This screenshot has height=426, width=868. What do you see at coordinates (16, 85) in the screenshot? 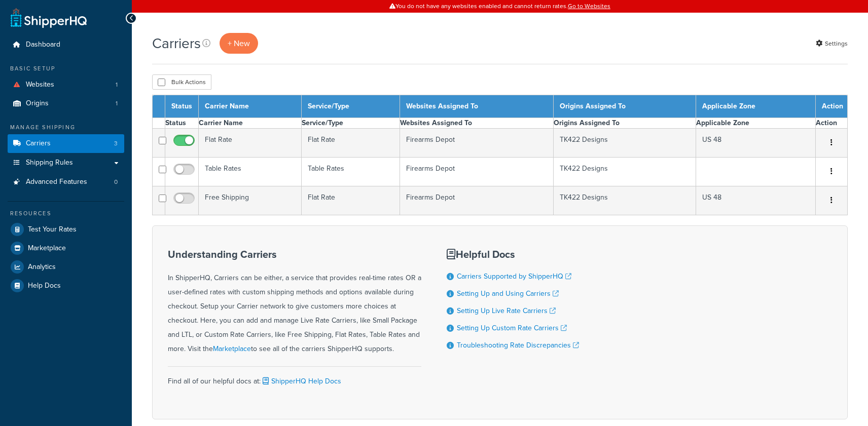
I see `i: You do not have any websites enabled and cannot return rates` at bounding box center [16, 85].